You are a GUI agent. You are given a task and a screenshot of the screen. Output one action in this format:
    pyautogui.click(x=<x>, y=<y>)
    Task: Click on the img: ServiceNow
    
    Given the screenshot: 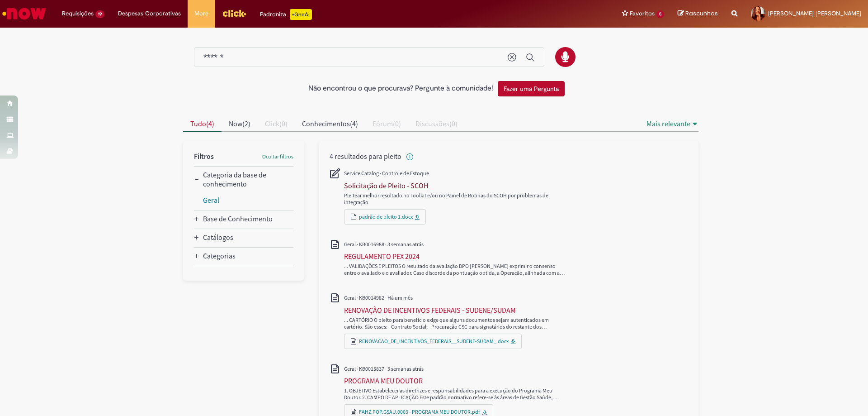 What is the action you would take?
    pyautogui.click(x=24, y=14)
    